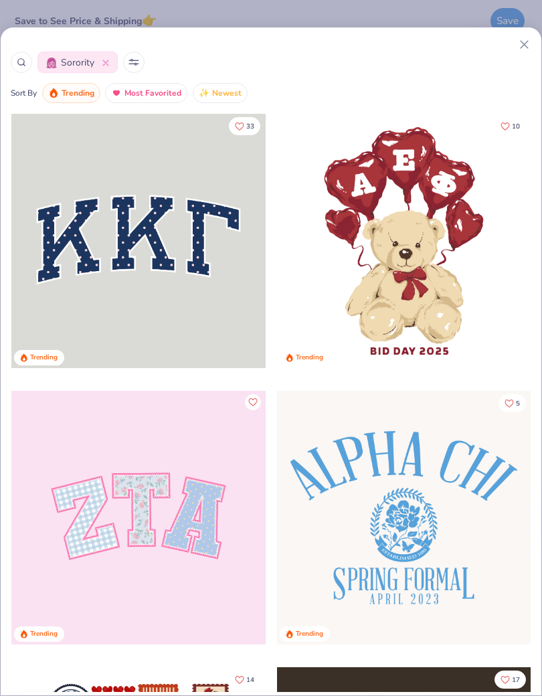 This screenshot has height=696, width=542. What do you see at coordinates (54, 93) in the screenshot?
I see `img: trending.gif` at bounding box center [54, 93].